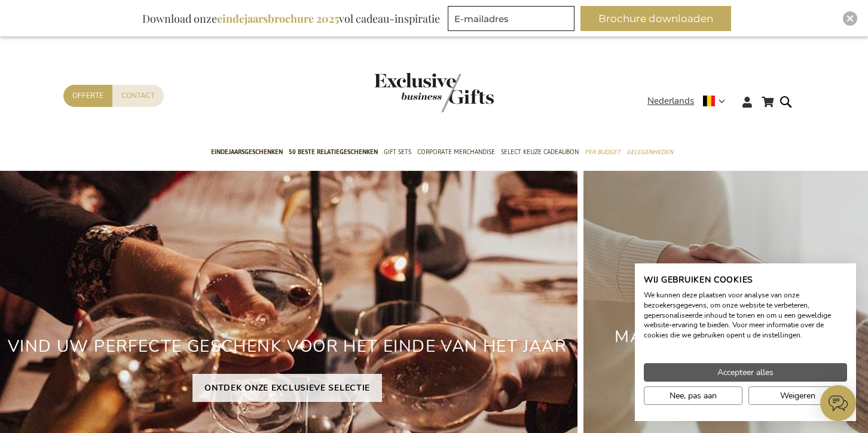 The image size is (868, 433). Describe the element at coordinates (512, 21) in the screenshot. I see `form: marketing offers and promotions` at that location.